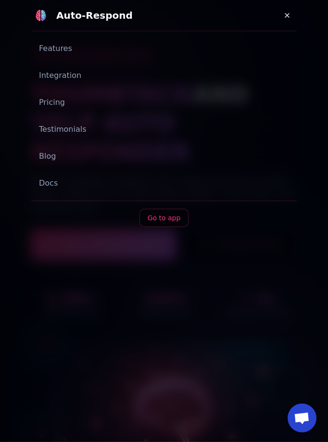 This screenshot has width=328, height=442. Describe the element at coordinates (164, 218) in the screenshot. I see `a: Go to app` at that location.